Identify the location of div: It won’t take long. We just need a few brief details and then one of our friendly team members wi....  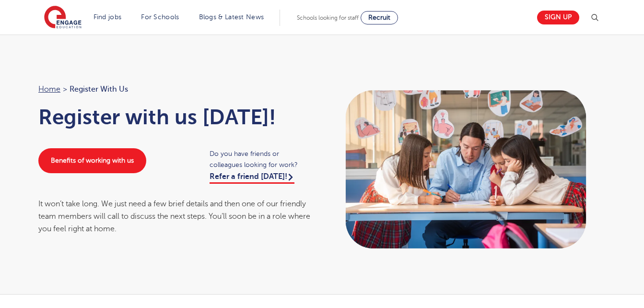
(176, 216).